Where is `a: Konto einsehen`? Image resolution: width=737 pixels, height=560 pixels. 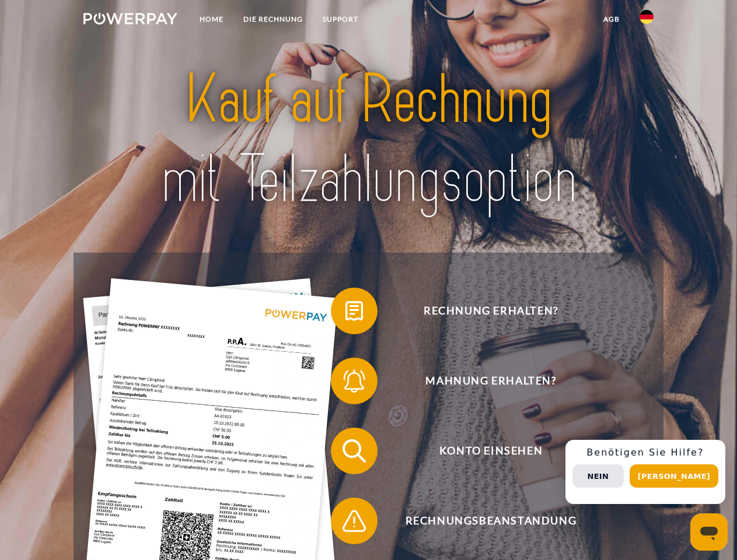
a: Konto einsehen is located at coordinates (483, 451).